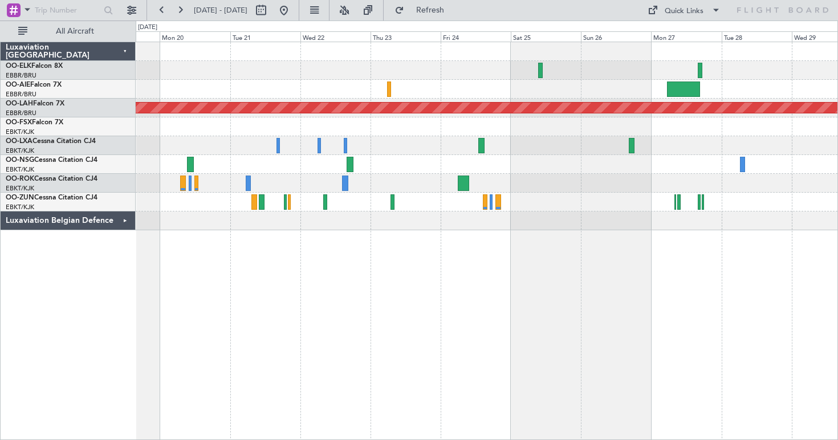 The image size is (838, 440). I want to click on span: OO-ROK, so click(20, 179).